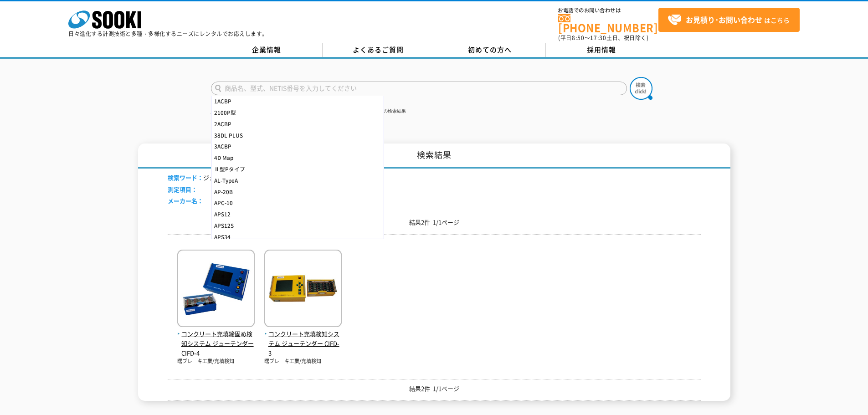 The height and width of the screenshot is (415, 868). What do you see at coordinates (298, 169) in the screenshot?
I see `div: Ⅱ型Pタイプ` at bounding box center [298, 169].